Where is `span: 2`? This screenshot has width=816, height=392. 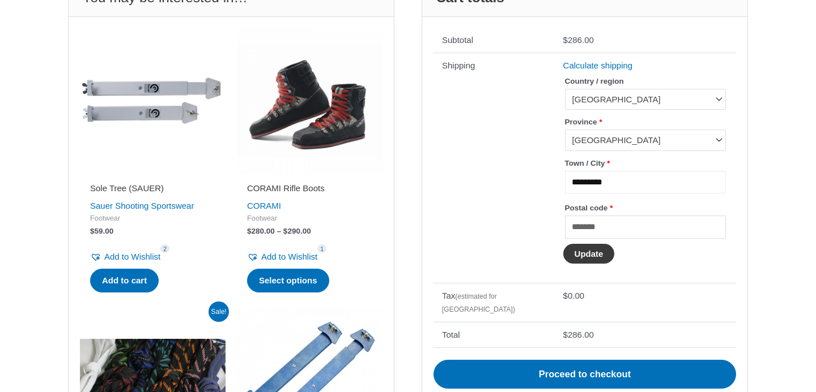
span: 2 is located at coordinates (165, 249).